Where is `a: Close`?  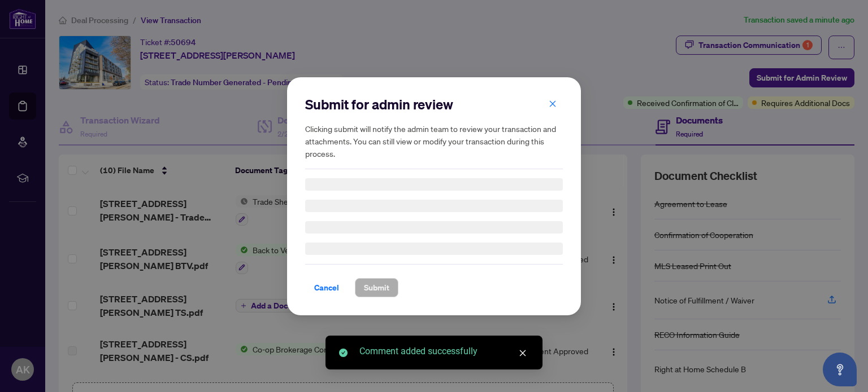
a: Close is located at coordinates (523, 353).